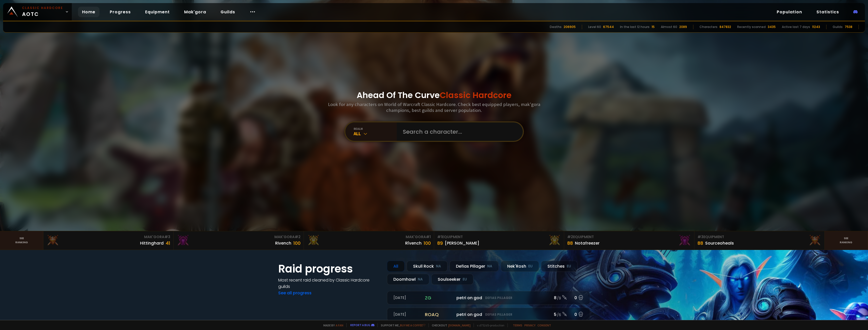  Describe the element at coordinates (828, 12) in the screenshot. I see `a: Statistics` at that location.